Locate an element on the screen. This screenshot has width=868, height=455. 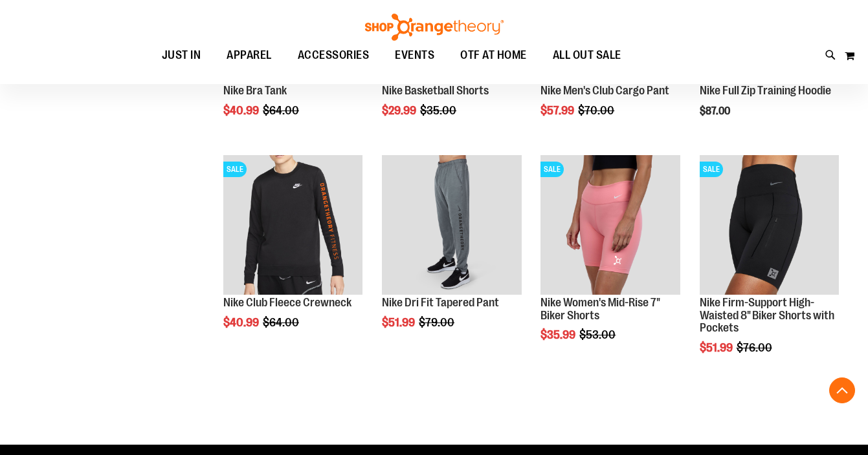
a: Product image for Nike Club Fleece CrewneckSALE is located at coordinates (293, 226).